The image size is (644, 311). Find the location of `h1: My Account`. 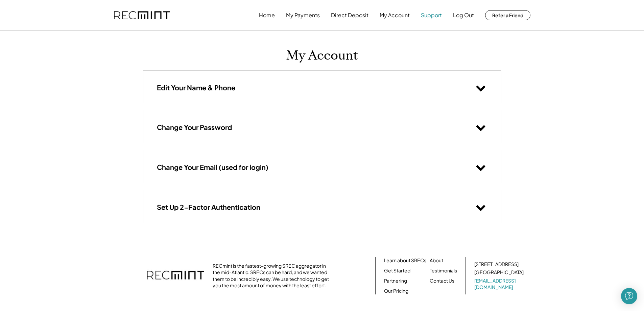

h1: My Account is located at coordinates (322, 55).